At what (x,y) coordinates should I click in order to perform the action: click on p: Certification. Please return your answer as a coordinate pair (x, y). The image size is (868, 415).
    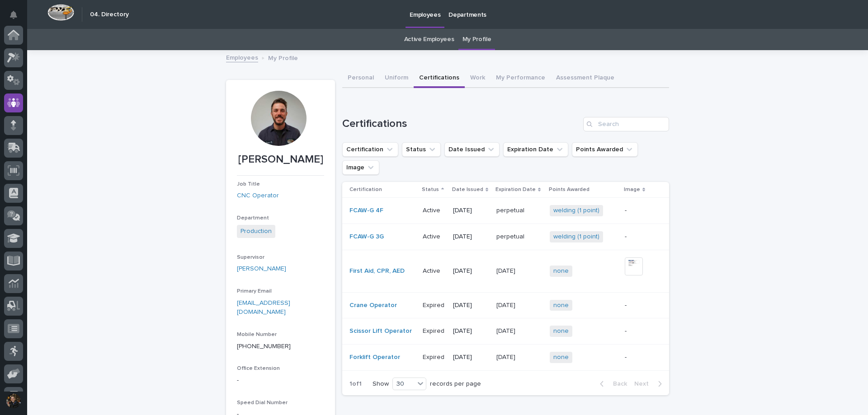
    Looking at the image, I should click on (366, 190).